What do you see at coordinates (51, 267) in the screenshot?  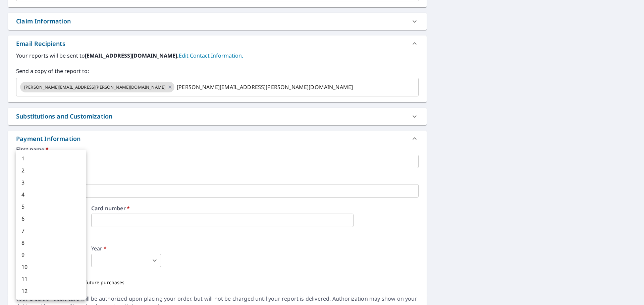 I see `li: 10` at bounding box center [51, 267].